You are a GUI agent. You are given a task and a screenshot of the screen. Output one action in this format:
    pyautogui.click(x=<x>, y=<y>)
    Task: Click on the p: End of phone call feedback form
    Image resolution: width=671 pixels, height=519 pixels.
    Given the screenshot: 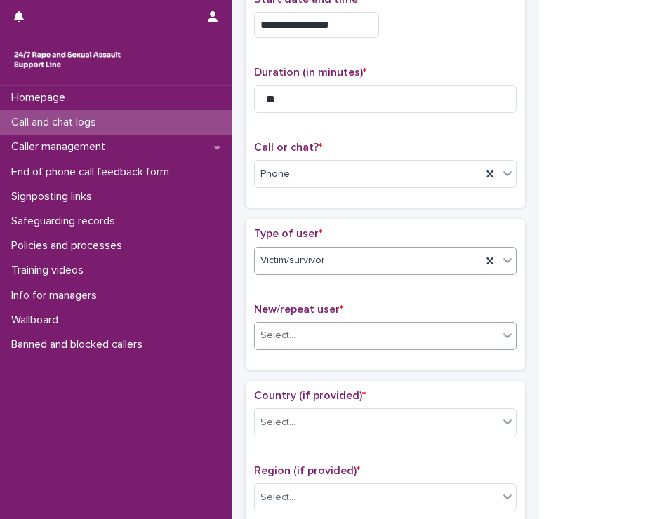 What is the action you would take?
    pyautogui.click(x=93, y=172)
    